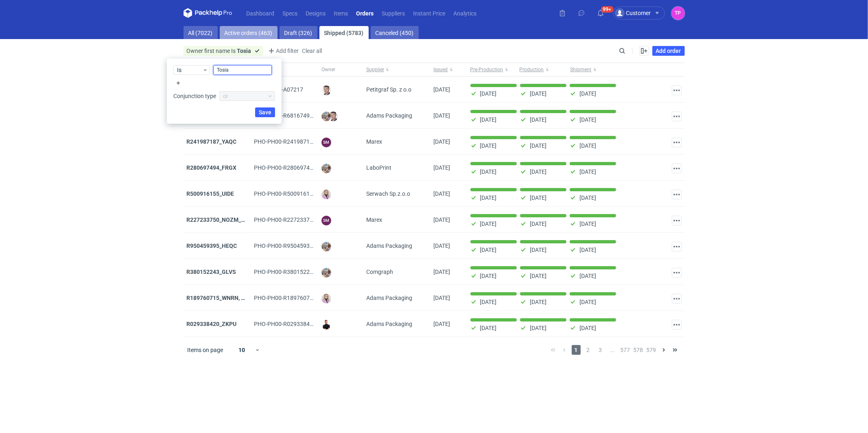 The width and height of the screenshot is (868, 433). I want to click on span: 15/09/2025, so click(442, 89).